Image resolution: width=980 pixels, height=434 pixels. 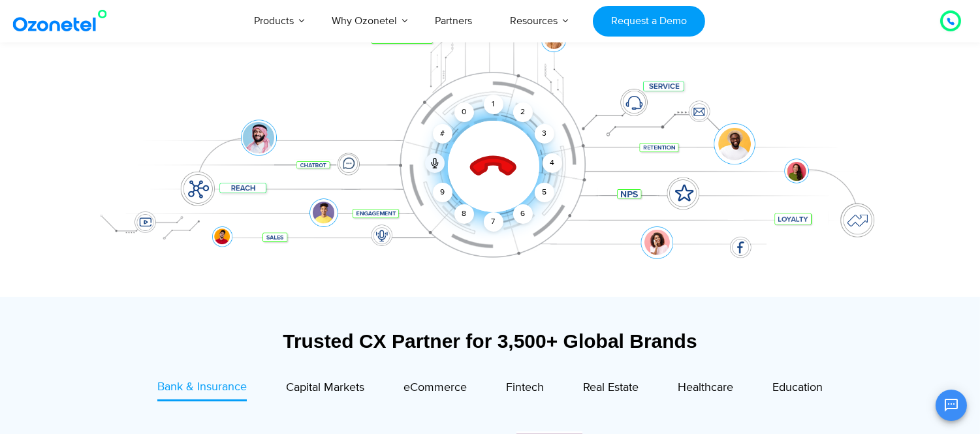 What do you see at coordinates (544, 193) in the screenshot?
I see `div: 5` at bounding box center [544, 193].